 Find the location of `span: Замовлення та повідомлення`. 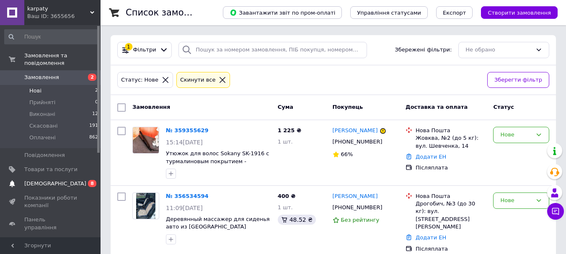

span: Замовлення та повідомлення is located at coordinates (62, 60).